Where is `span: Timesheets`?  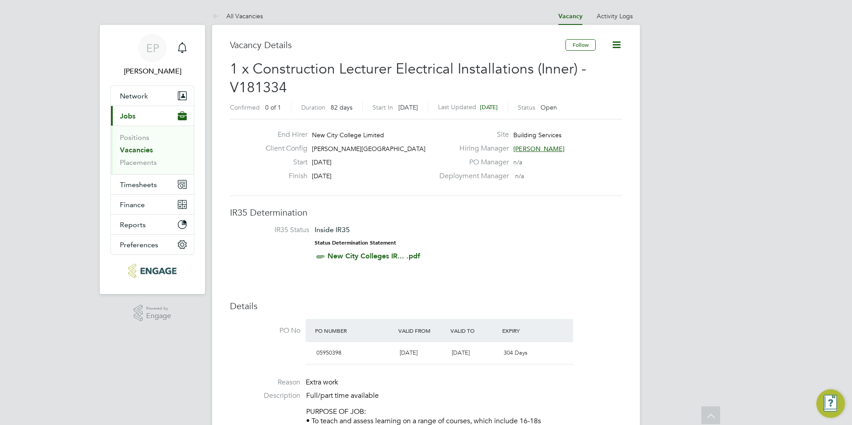
span: Timesheets is located at coordinates (138, 184).